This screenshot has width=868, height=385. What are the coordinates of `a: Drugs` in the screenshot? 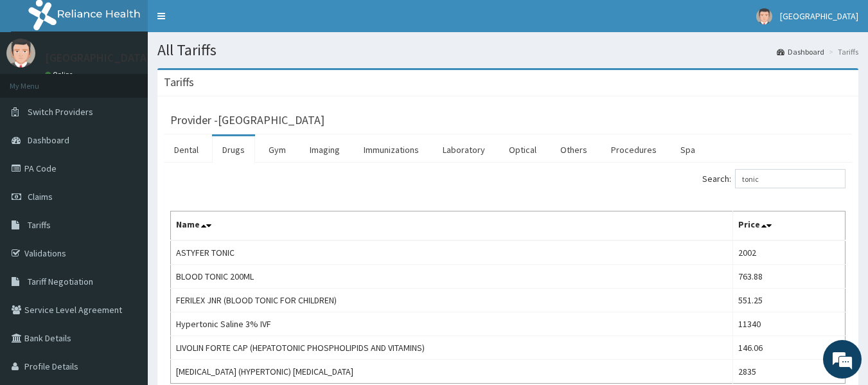 It's located at (233, 150).